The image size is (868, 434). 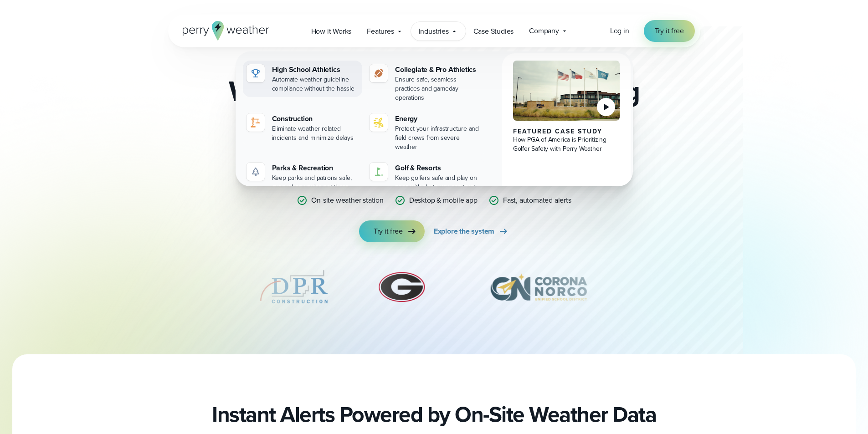 I want to click on span: Case Studies, so click(x=493, y=32).